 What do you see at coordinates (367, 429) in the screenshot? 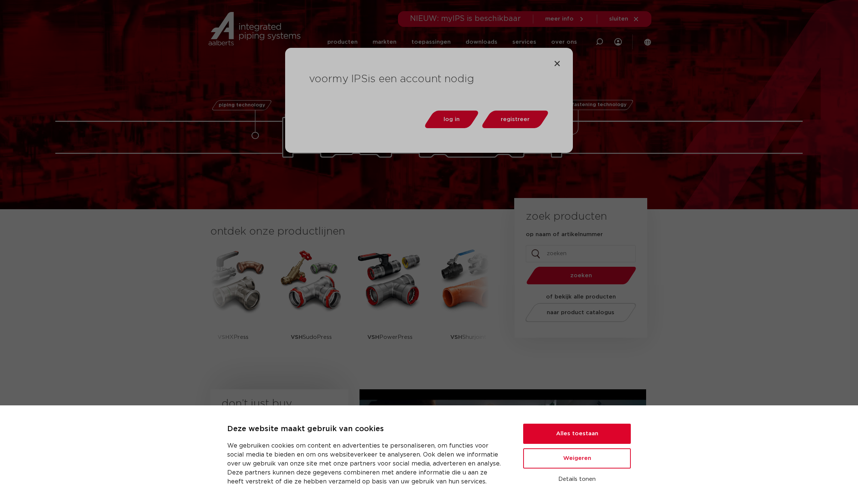
I see `p: Deze website maakt gebruik van cookies` at bounding box center [367, 429].